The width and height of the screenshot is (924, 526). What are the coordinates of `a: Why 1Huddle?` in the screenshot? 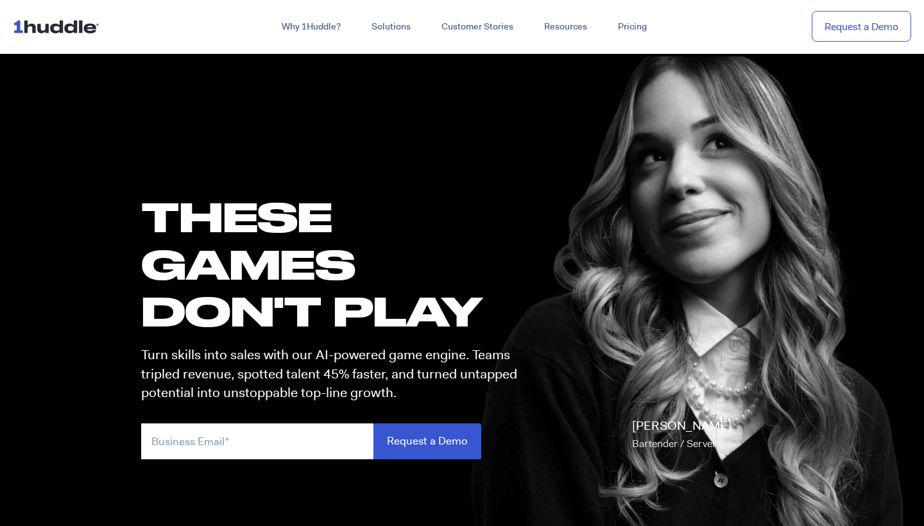 It's located at (311, 27).